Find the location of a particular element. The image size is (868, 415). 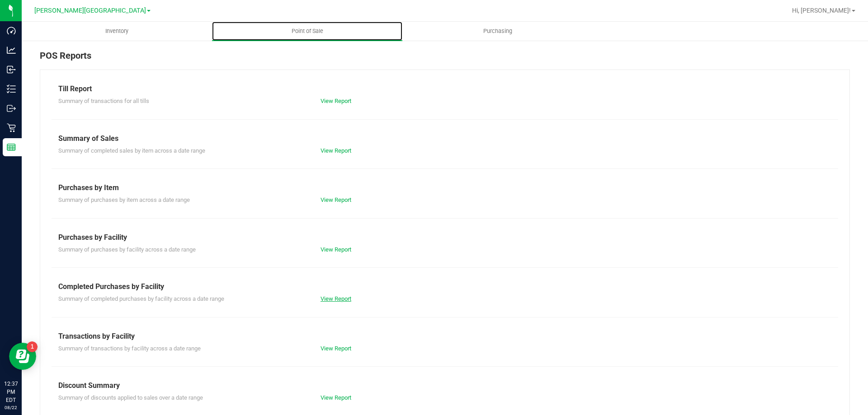

span: Summary of transactions by facility across a date range is located at coordinates (129, 348).